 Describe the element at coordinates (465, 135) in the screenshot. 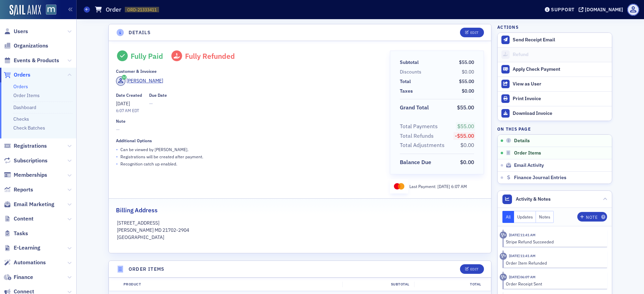

I see `span: -$55.00` at that location.